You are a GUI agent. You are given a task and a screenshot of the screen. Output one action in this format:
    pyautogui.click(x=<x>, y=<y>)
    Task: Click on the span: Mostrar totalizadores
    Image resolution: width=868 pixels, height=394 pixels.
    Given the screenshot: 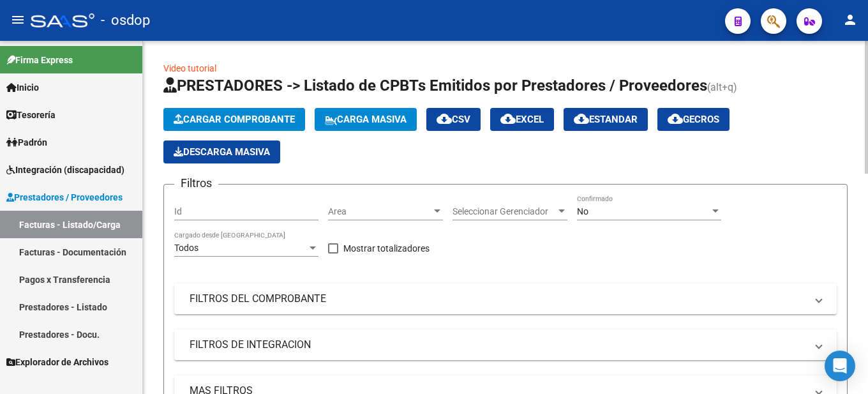 What is the action you would take?
    pyautogui.click(x=386, y=249)
    